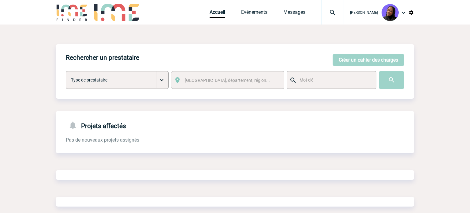  I want to click on a: Messages, so click(294, 13).